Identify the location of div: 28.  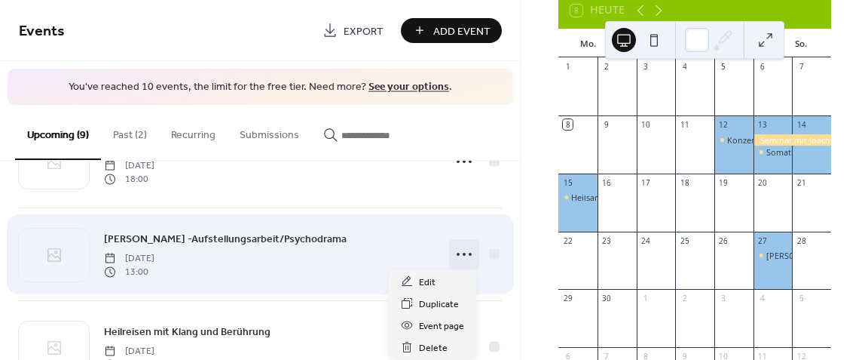
(802, 241).